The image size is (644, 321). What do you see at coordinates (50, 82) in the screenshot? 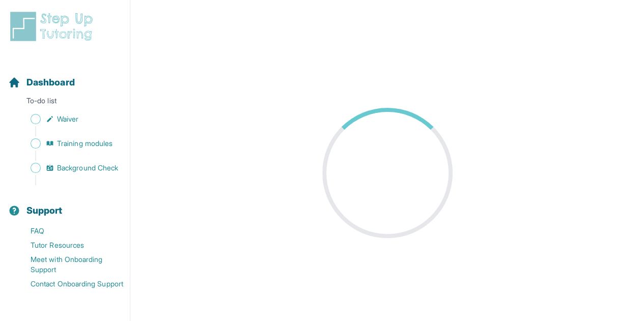
I see `span: Dashboard` at bounding box center [50, 82].